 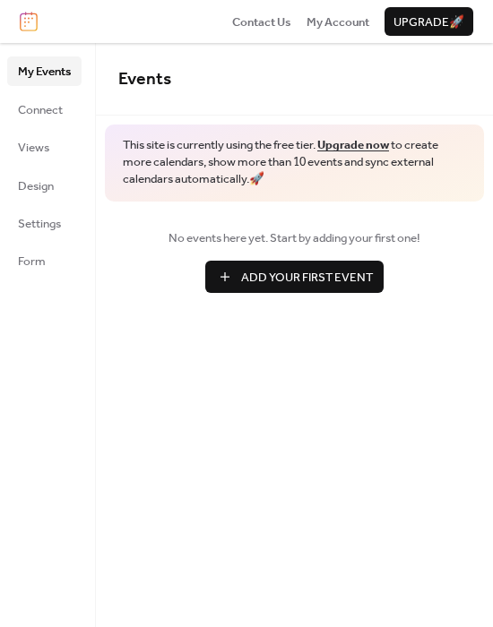 I want to click on a: Design, so click(x=44, y=185).